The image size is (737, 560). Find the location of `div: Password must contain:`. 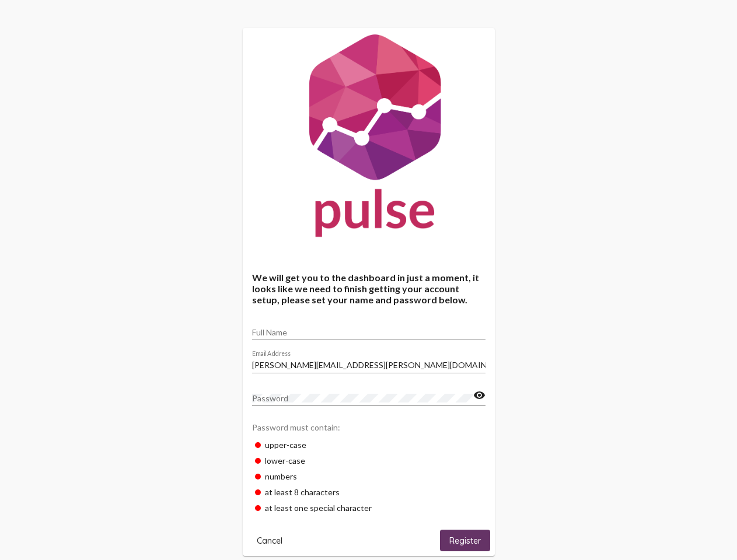

div: Password must contain: is located at coordinates (368, 426).